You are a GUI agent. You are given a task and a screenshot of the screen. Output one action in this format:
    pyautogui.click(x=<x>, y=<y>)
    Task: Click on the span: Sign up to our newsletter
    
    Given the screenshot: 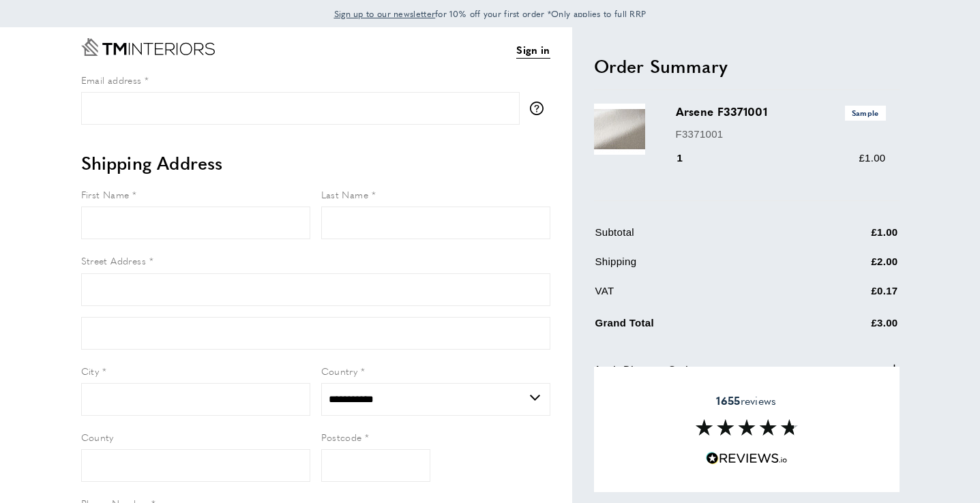 What is the action you would take?
    pyautogui.click(x=384, y=13)
    